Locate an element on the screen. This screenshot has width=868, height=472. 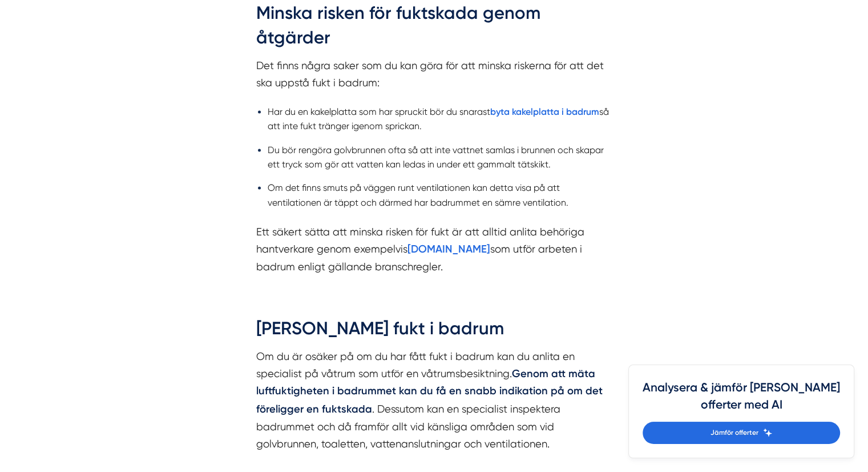
li: Du bör rengöra golvbrunnen ofta så att inte vattnet samlas i brunnen och skapar ett tryck som gör... is located at coordinates (440, 157).